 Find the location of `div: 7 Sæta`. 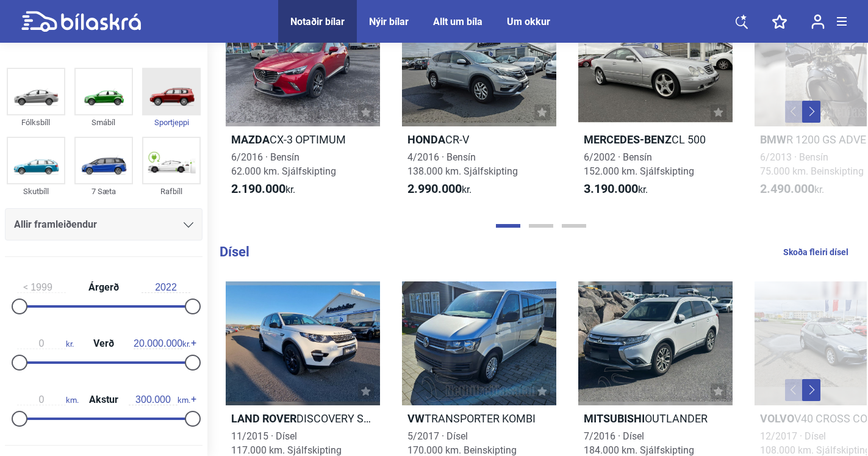

div: 7 Sæta is located at coordinates (104, 191).